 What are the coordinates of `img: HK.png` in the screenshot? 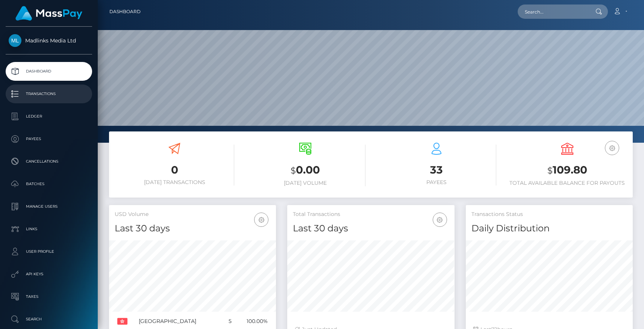 It's located at (122, 321).